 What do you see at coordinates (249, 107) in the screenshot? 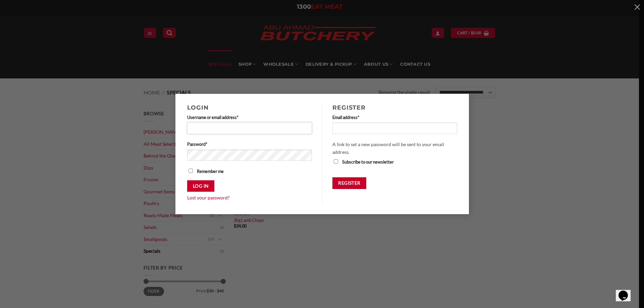
I see `h2: Login` at bounding box center [249, 107].